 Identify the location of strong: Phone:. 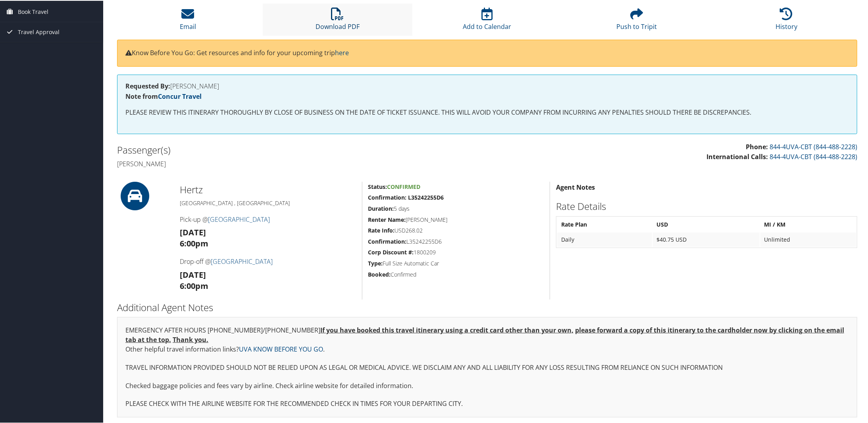
(757, 146).